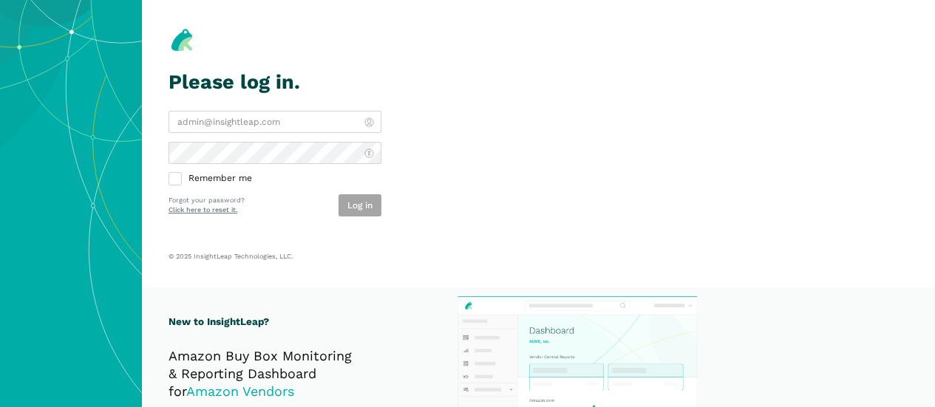 This screenshot has height=407, width=935. I want to click on p: Forgot your password?, so click(206, 201).